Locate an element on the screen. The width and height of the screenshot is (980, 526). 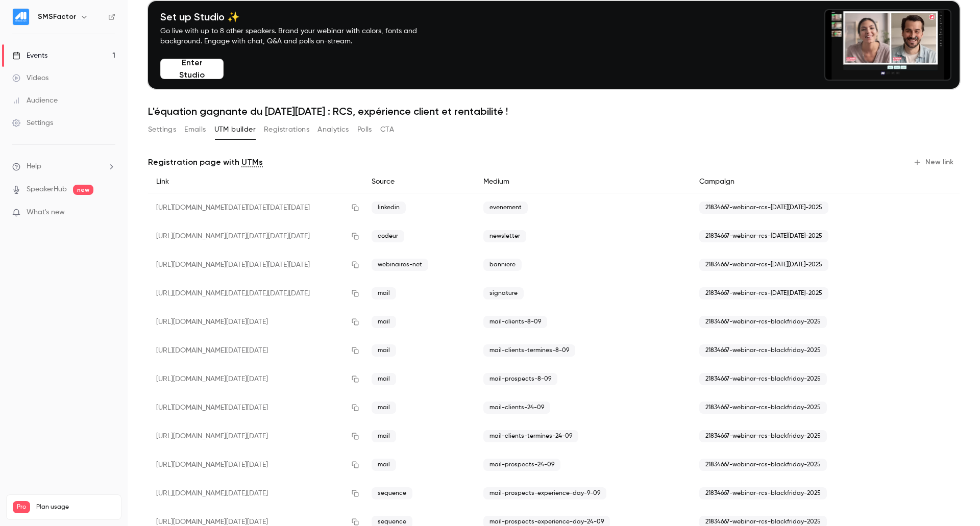
div: Settings is located at coordinates (32, 123).